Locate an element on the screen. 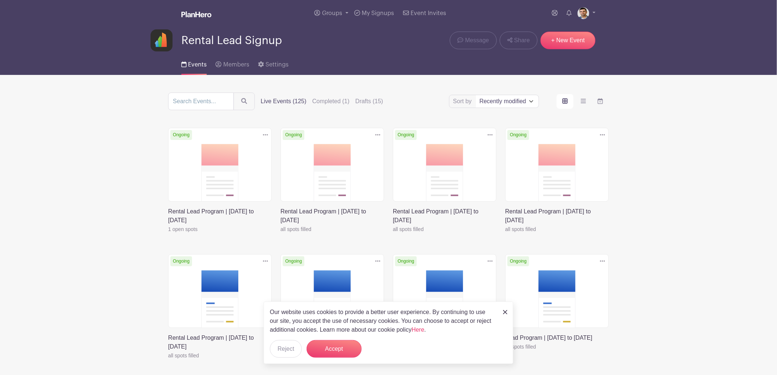 The height and width of the screenshot is (375, 777). button: Accept is located at coordinates (334, 349).